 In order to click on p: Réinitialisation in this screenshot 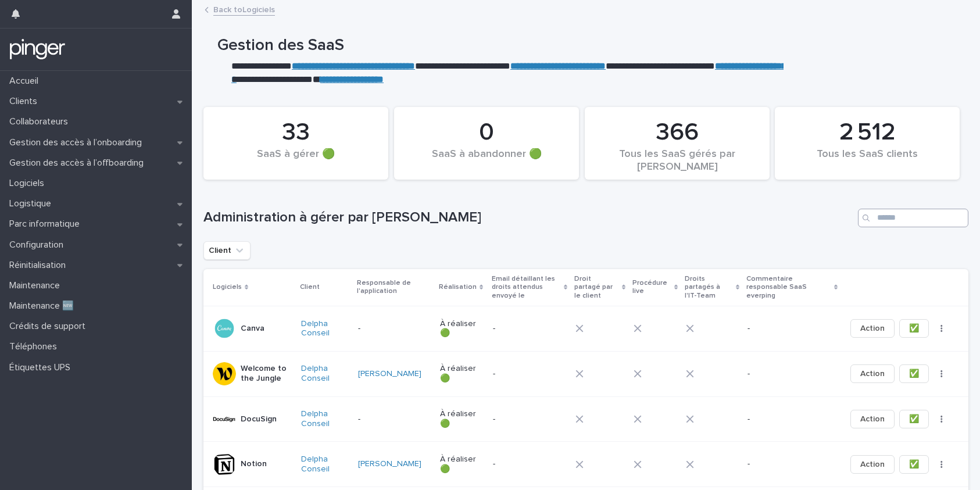, I will do `click(40, 265)`.